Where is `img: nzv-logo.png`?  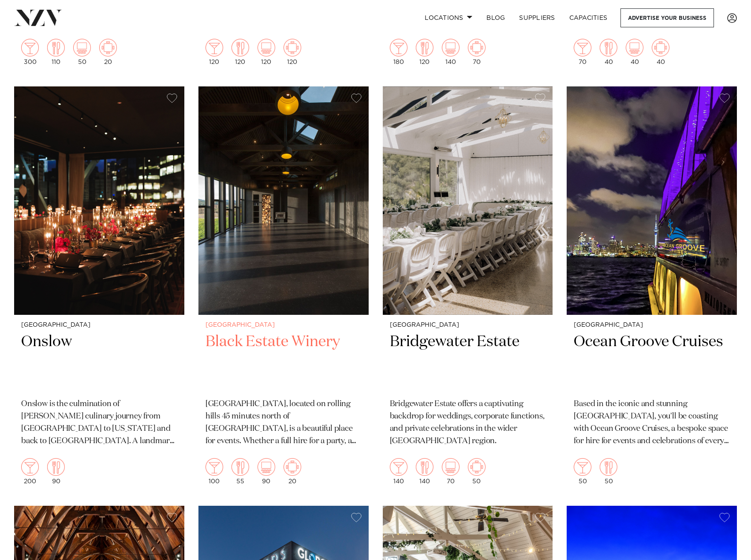
img: nzv-logo.png is located at coordinates (38, 18).